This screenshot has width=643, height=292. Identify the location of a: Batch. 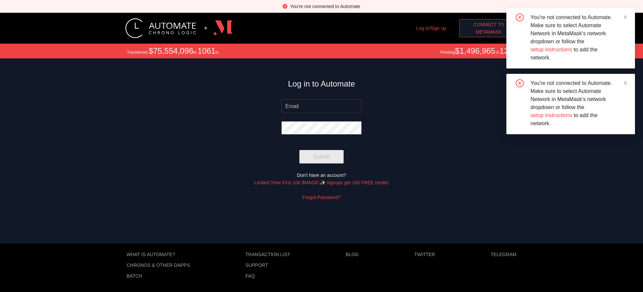
(158, 275).